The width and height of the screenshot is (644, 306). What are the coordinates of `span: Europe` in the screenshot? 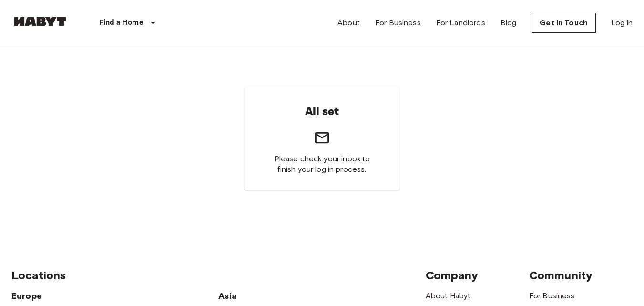 It's located at (27, 296).